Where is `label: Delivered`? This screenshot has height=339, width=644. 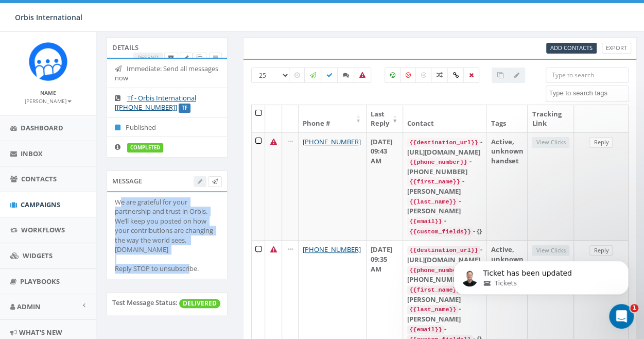
label: Delivered is located at coordinates (330, 75).